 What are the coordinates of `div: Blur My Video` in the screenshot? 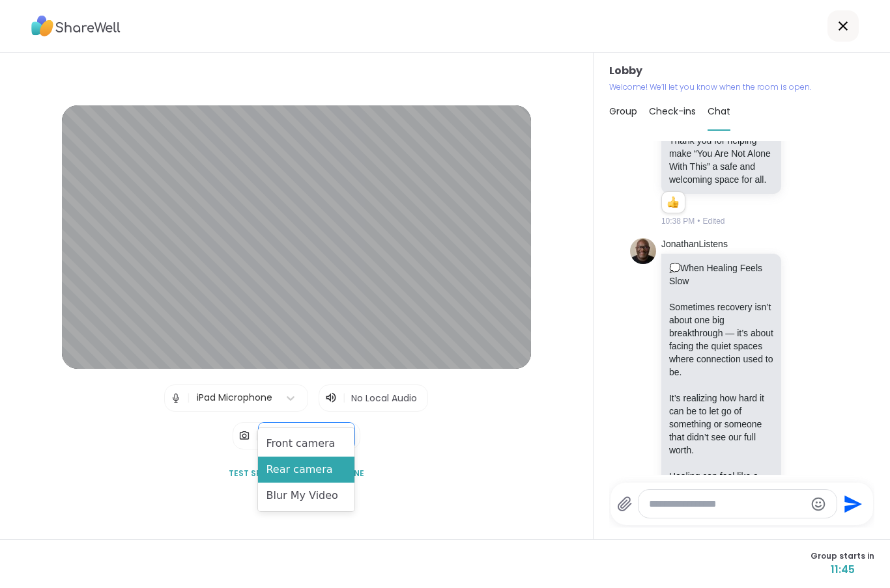 It's located at (305, 496).